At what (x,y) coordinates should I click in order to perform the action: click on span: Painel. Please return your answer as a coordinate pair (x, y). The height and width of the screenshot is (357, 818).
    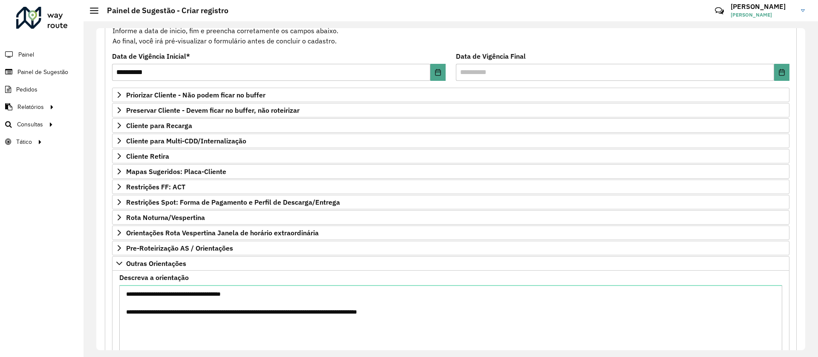
    Looking at the image, I should click on (26, 55).